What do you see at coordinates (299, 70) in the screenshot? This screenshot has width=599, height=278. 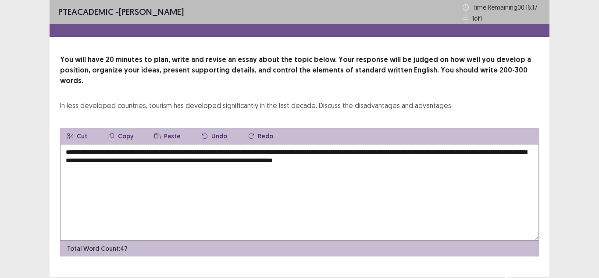 I see `p: You will have 20 minutes to plan, write and revise an essay about the topic below. Your response ...` at bounding box center [299, 70].